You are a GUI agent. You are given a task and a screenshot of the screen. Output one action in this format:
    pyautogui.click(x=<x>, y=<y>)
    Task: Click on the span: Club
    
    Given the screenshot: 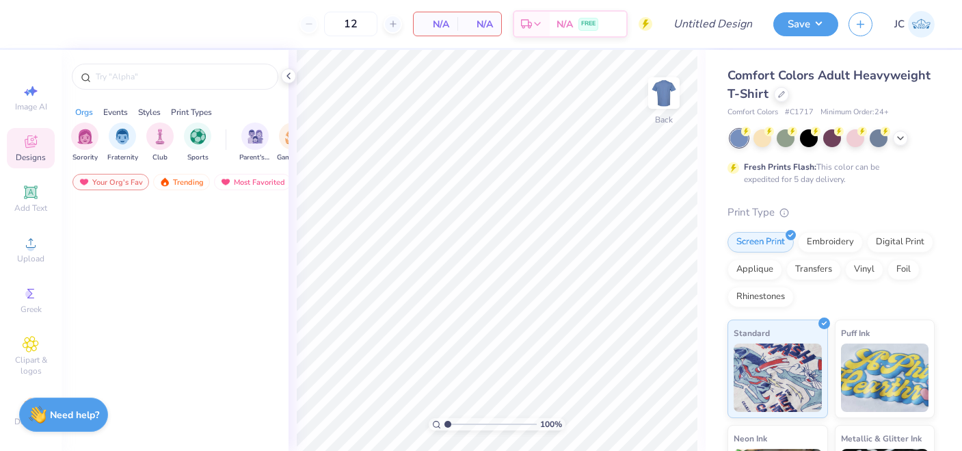 What is the action you would take?
    pyautogui.click(x=160, y=157)
    